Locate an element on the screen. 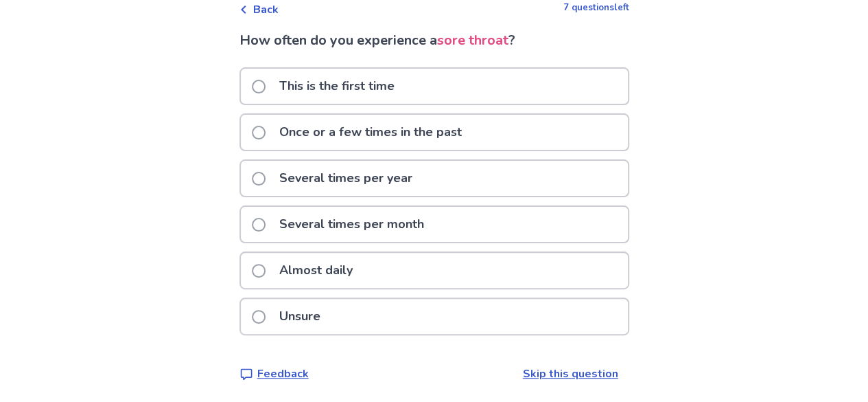 This screenshot has width=868, height=402. span: sore throat is located at coordinates (473, 40).